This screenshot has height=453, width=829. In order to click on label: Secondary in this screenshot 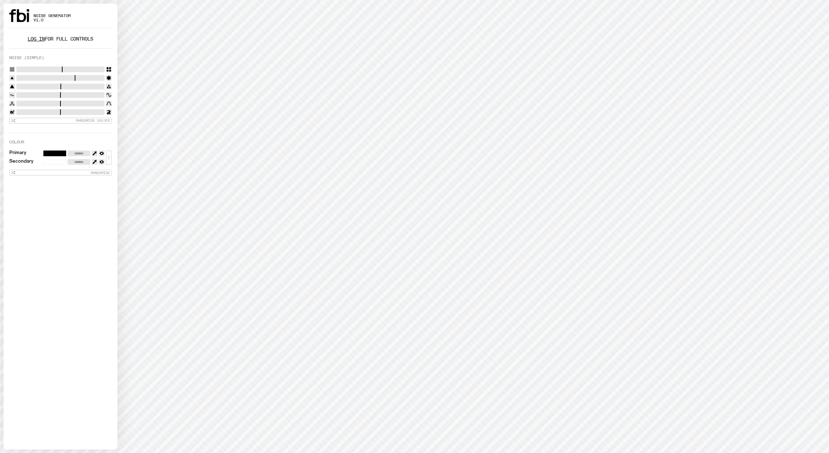, I will do `click(21, 162)`.